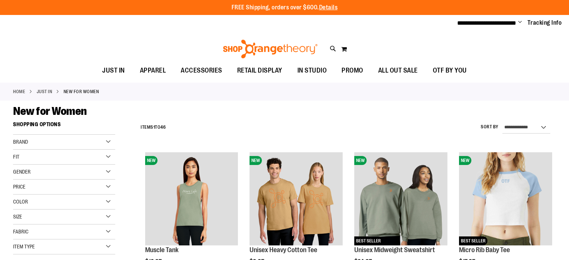 This screenshot has height=260, width=569. What do you see at coordinates (270, 49) in the screenshot?
I see `img: Shop Orangetheory` at bounding box center [270, 49].